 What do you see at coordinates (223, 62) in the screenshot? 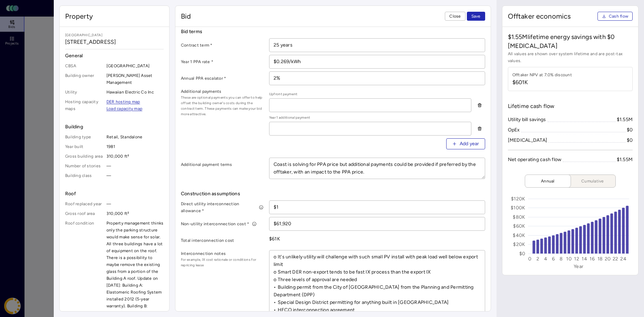
I see `label: Year 1 PPA rate *` at bounding box center [223, 62].